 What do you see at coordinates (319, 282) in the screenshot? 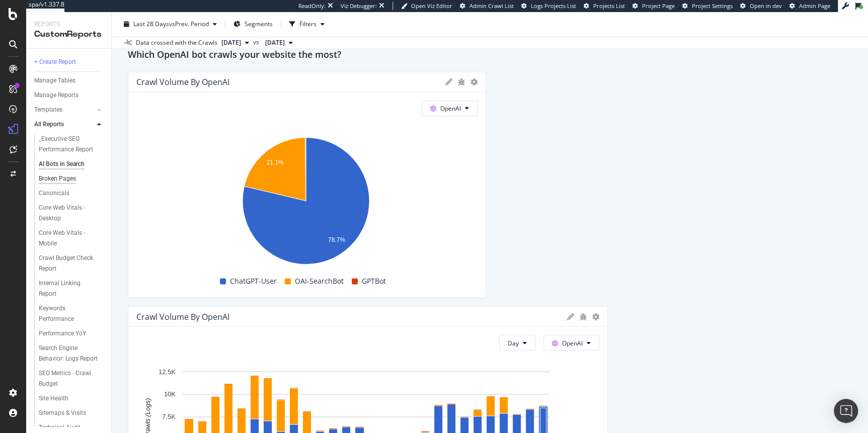
I see `span: OAI-SearchBot` at bounding box center [319, 282].